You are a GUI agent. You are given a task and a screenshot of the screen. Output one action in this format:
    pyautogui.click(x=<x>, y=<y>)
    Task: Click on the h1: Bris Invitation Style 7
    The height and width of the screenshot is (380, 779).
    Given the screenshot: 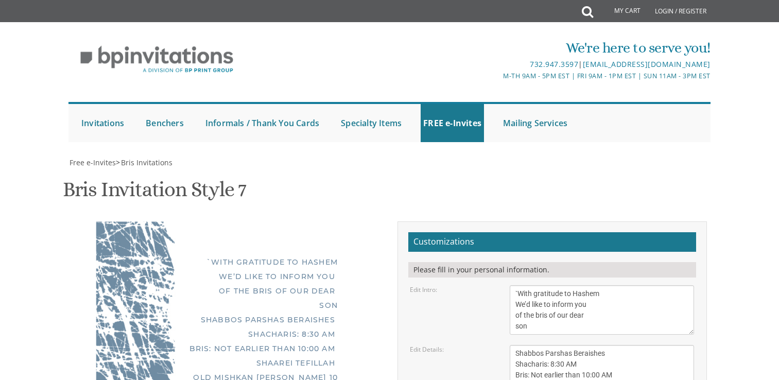 What is the action you would take?
    pyautogui.click(x=154, y=193)
    